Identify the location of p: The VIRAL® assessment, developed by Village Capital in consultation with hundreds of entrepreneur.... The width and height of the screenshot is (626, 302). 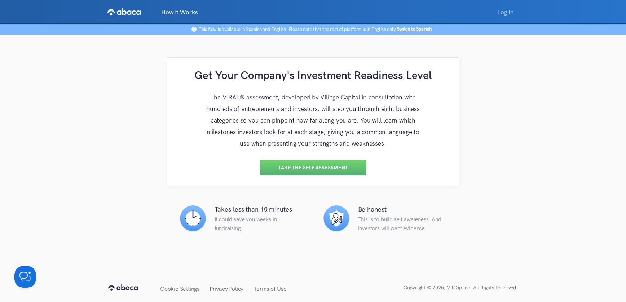
(313, 120).